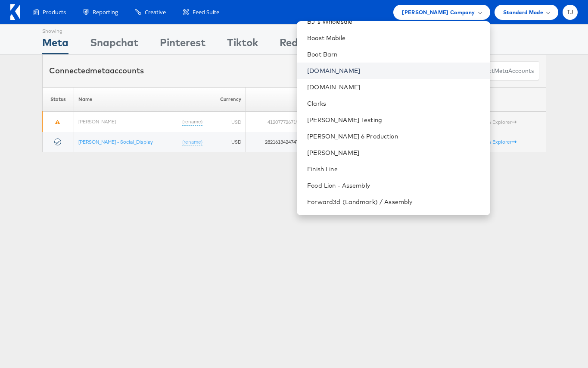  What do you see at coordinates (278, 142) in the screenshot?
I see `td: 2821613424747338` at bounding box center [278, 142].